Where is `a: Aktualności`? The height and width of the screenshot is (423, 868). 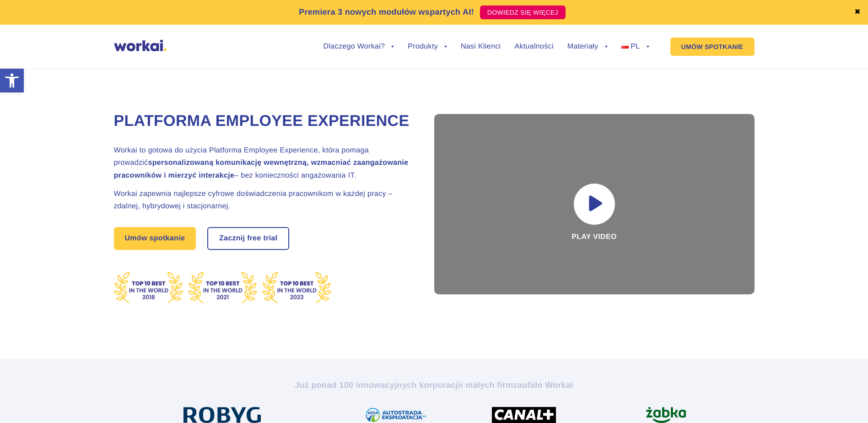
a: Aktualności is located at coordinates (534, 47).